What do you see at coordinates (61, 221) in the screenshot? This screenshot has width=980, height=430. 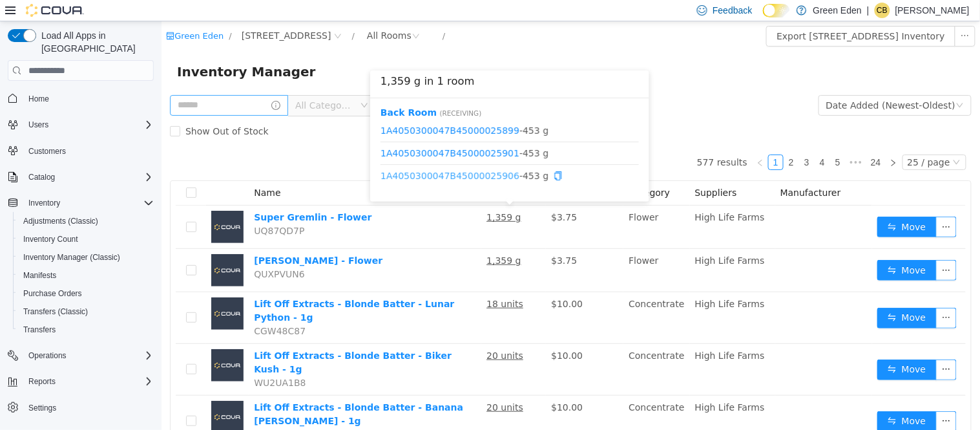 I see `a: Adjustments (Classic)` at bounding box center [61, 221].